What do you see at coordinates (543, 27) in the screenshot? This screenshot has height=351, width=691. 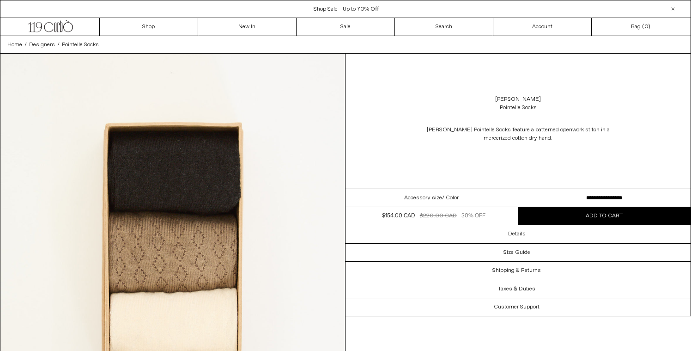 I see `a: Account` at bounding box center [543, 27].